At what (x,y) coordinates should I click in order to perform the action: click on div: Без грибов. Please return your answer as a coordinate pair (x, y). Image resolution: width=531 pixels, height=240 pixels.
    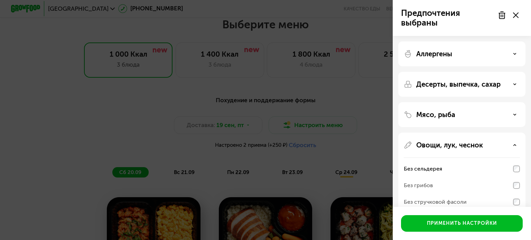
    Looking at the image, I should click on (419, 186).